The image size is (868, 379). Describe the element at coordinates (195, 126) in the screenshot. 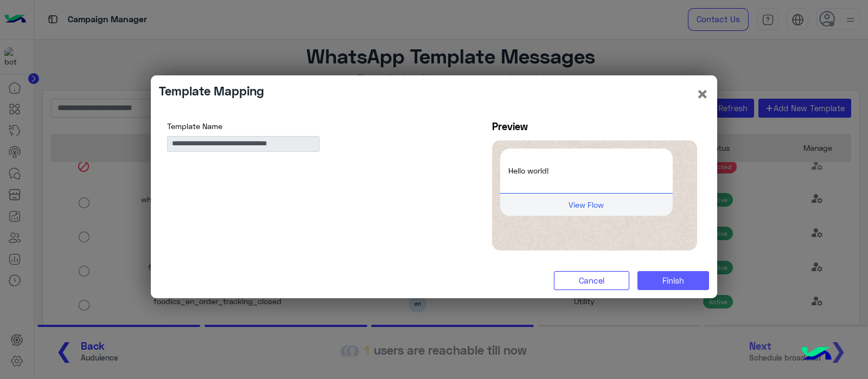

I see `label: Template Name` at that location.